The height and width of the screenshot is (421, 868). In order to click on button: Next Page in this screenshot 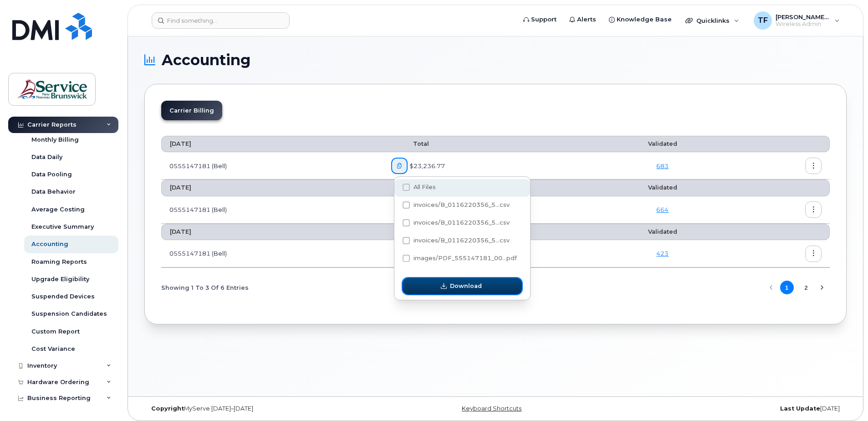, I will do `click(822, 288)`.